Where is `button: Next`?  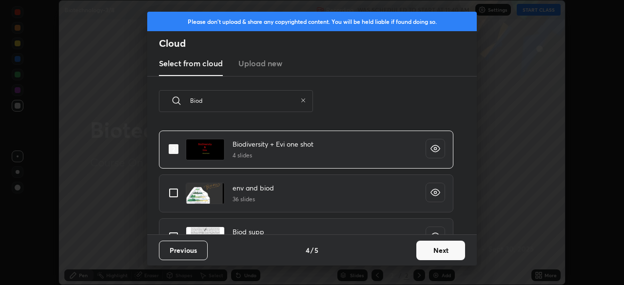 button: Next is located at coordinates (441, 251).